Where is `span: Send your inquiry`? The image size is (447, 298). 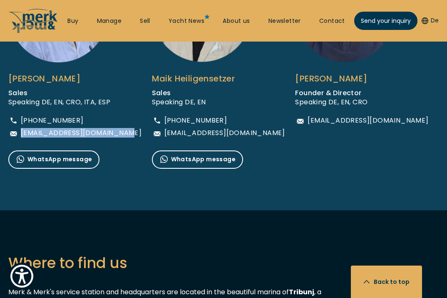
span: Send your inquiry is located at coordinates (386, 21).